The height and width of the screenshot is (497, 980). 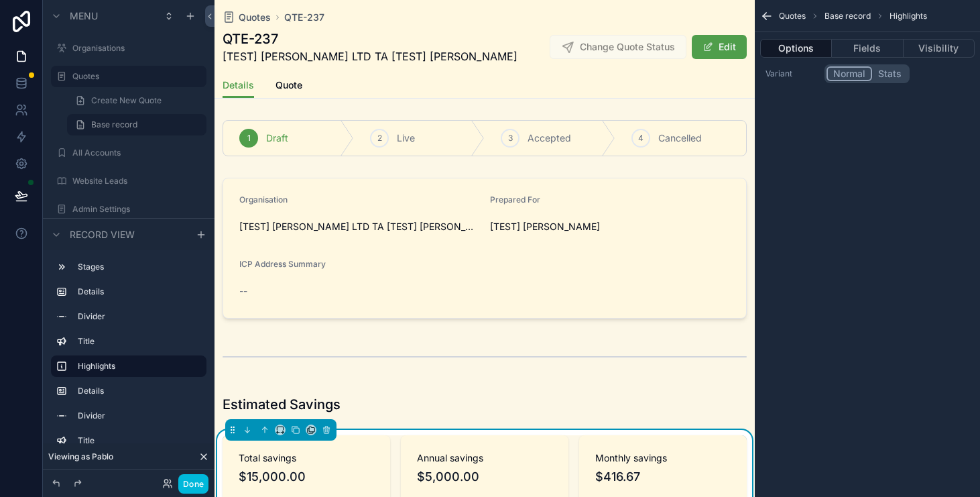 What do you see at coordinates (939, 48) in the screenshot?
I see `button: Visibility` at bounding box center [939, 48].